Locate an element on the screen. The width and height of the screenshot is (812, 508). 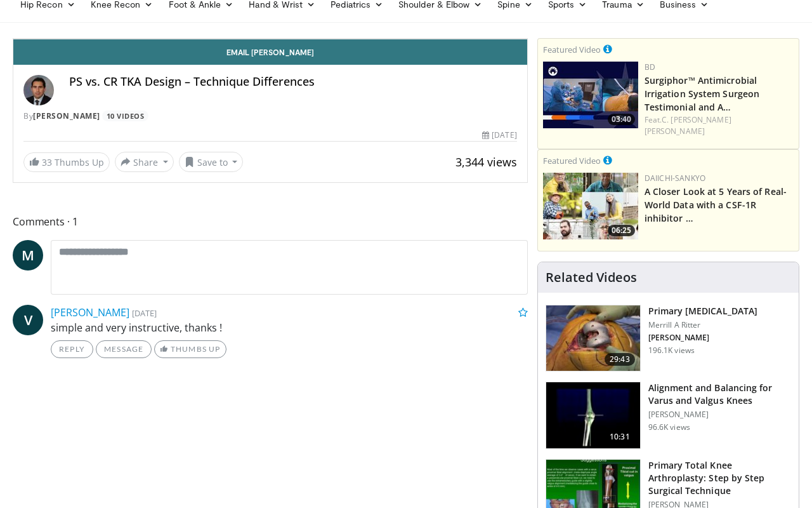
p: 196.1K views is located at coordinates (671, 350).